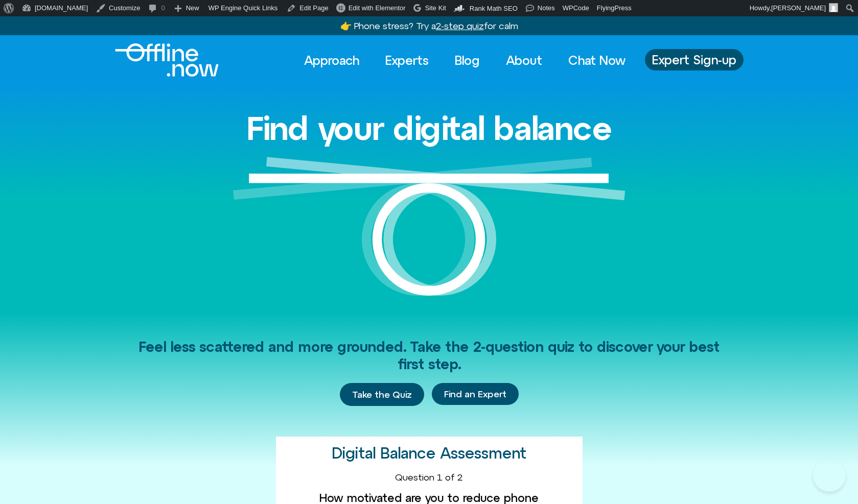 Image resolution: width=858 pixels, height=504 pixels. What do you see at coordinates (429, 477) in the screenshot?
I see `div: Question 1 of 2` at bounding box center [429, 477].